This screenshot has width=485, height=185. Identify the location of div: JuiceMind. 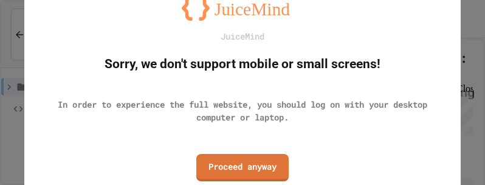
(242, 36).